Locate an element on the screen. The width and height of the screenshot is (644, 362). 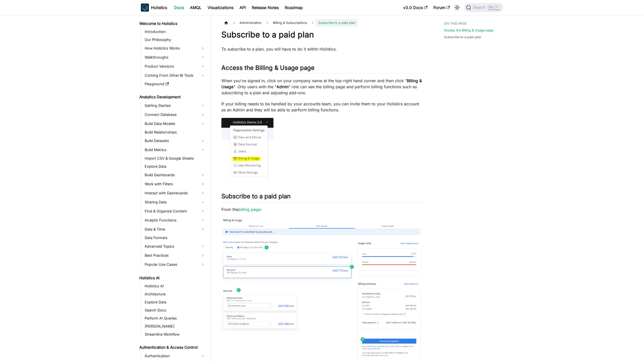
button: Switch between dark and light mode (currently light mode) is located at coordinates (457, 8).